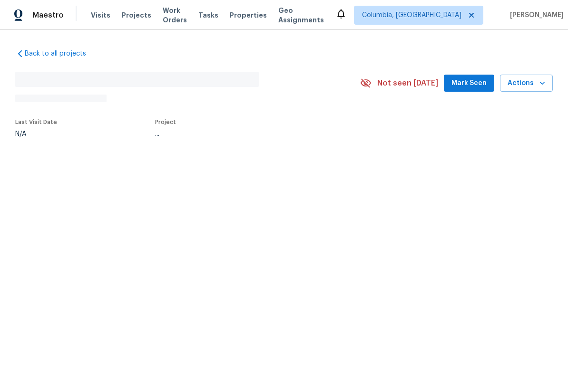 Image resolution: width=568 pixels, height=373 pixels. What do you see at coordinates (36, 122) in the screenshot?
I see `span: Last Visit Date` at bounding box center [36, 122].